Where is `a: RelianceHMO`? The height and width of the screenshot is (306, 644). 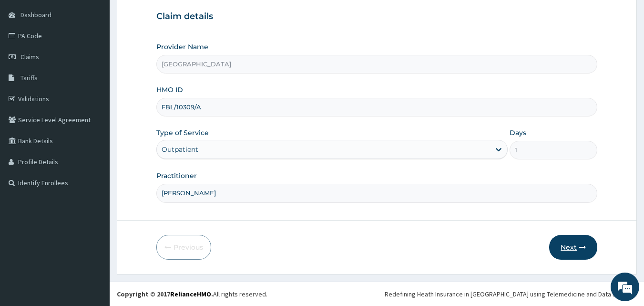 a: RelianceHMO is located at coordinates (191, 294).